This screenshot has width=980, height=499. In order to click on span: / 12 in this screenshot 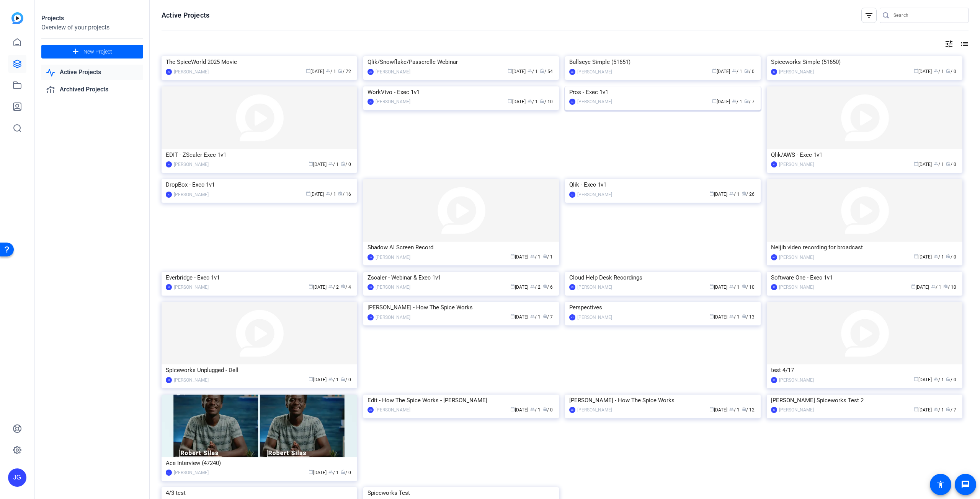, I will do `click(748, 410)`.